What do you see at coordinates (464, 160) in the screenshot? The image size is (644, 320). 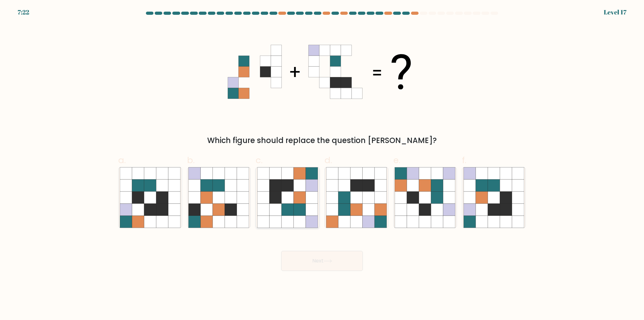 I see `span: f.` at bounding box center [464, 160].